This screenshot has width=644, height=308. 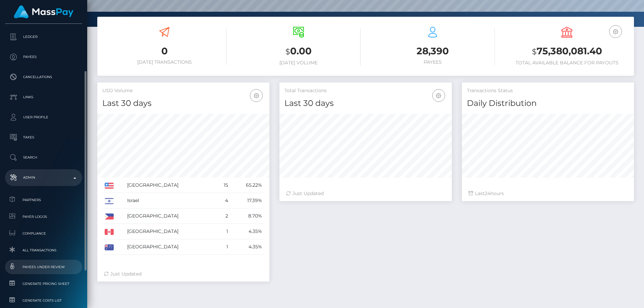 What do you see at coordinates (43, 37) in the screenshot?
I see `a: Ledger` at bounding box center [43, 37].